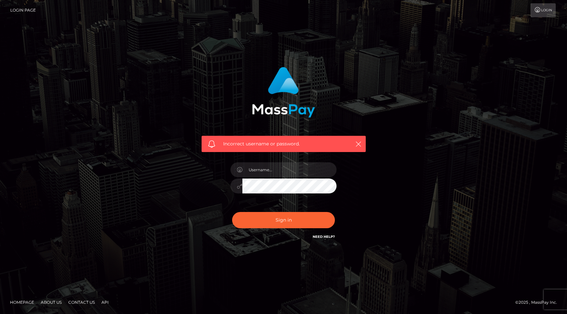 The height and width of the screenshot is (314, 567). I want to click on a: Homepage, so click(22, 302).